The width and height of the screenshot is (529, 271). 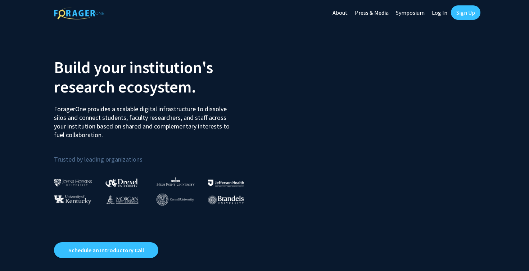 I want to click on a: Sign Up, so click(x=466, y=13).